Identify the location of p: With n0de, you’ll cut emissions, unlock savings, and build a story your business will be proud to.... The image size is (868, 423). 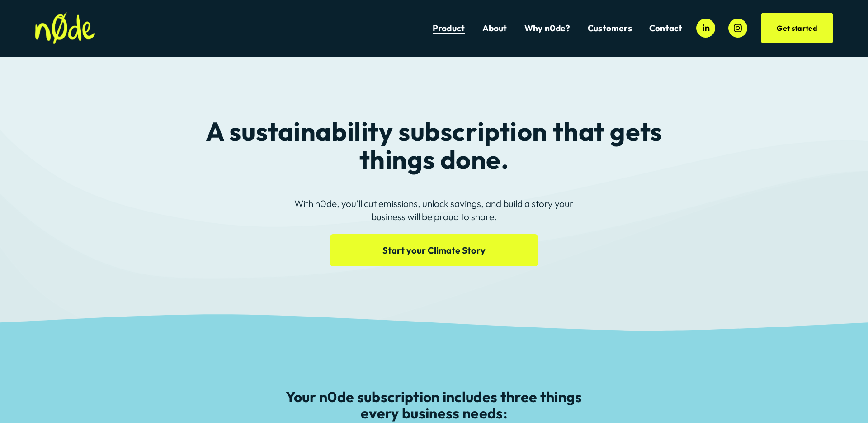
(434, 210).